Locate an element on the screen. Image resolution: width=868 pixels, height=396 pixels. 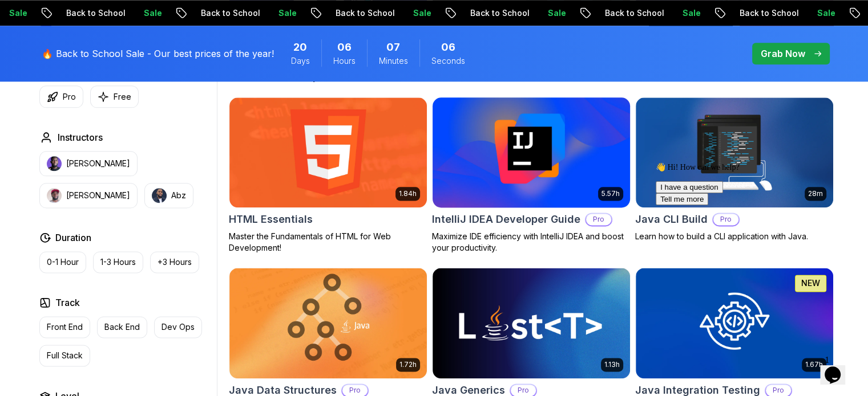
p: Abz is located at coordinates (179, 195).